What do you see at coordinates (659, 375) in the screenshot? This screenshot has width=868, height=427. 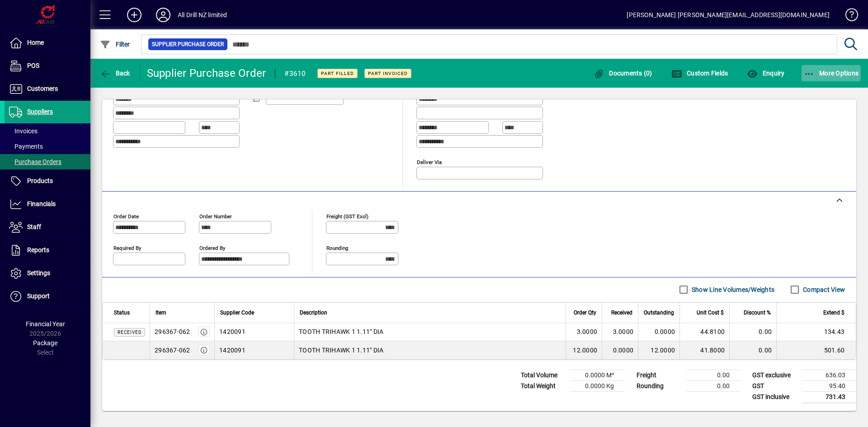 I see `td: Freight` at bounding box center [659, 375].